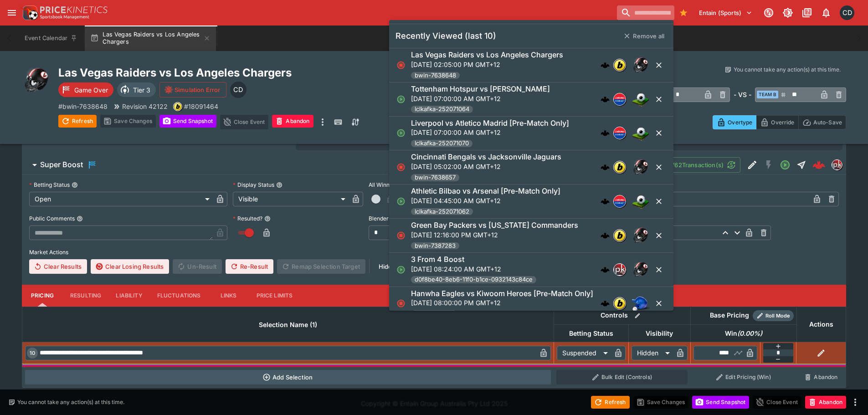 The height and width of the screenshot is (415, 868). Describe the element at coordinates (197, 267) in the screenshot. I see `span: Un-Result` at that location.